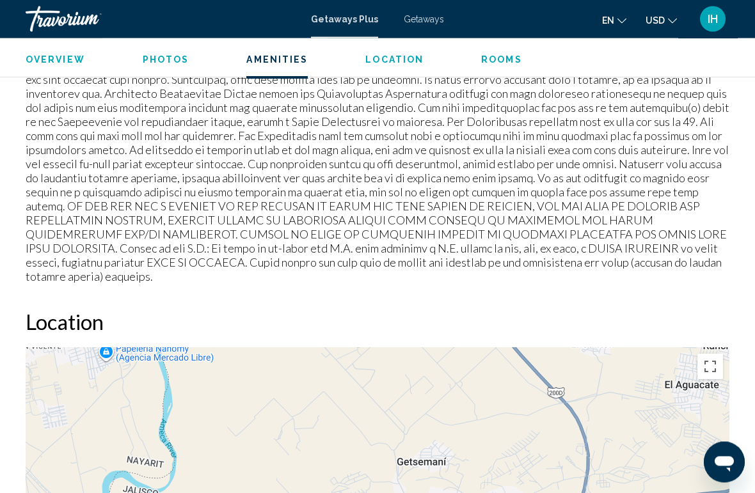 This screenshot has width=755, height=493. I want to click on button: Rooms, so click(502, 60).